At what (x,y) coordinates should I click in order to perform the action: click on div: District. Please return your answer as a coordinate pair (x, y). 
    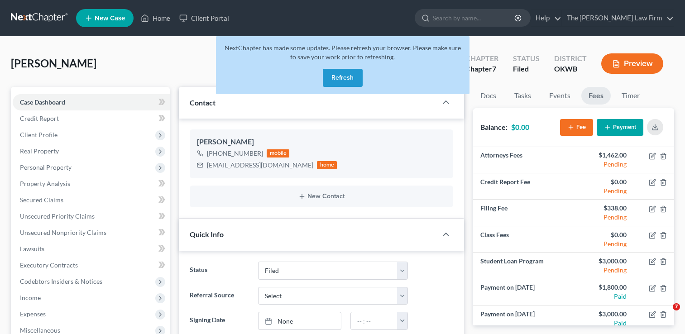
    Looking at the image, I should click on (570, 58).